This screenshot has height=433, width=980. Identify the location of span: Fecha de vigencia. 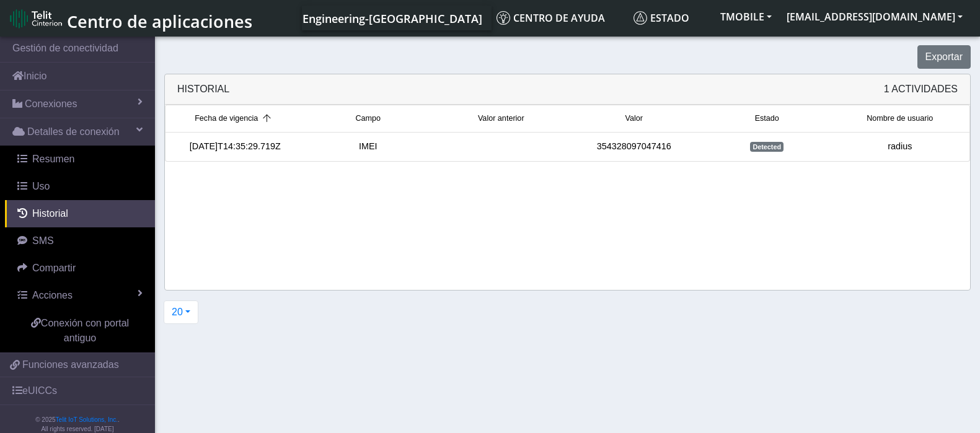
(226, 118).